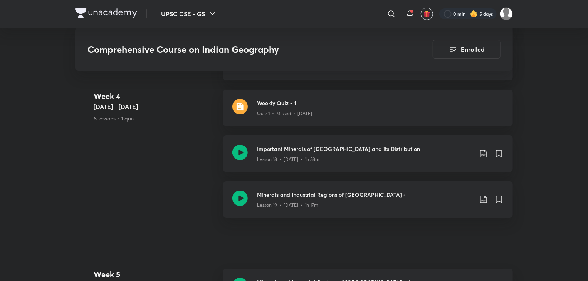 The width and height of the screenshot is (588, 281). What do you see at coordinates (155, 118) in the screenshot?
I see `p: 6 lessons • 1 quiz` at bounding box center [155, 118].